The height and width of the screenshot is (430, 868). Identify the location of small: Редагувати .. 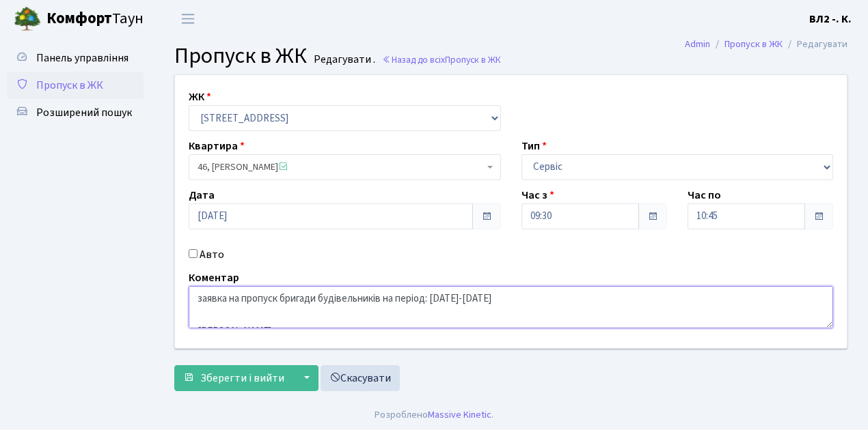
(343, 60).